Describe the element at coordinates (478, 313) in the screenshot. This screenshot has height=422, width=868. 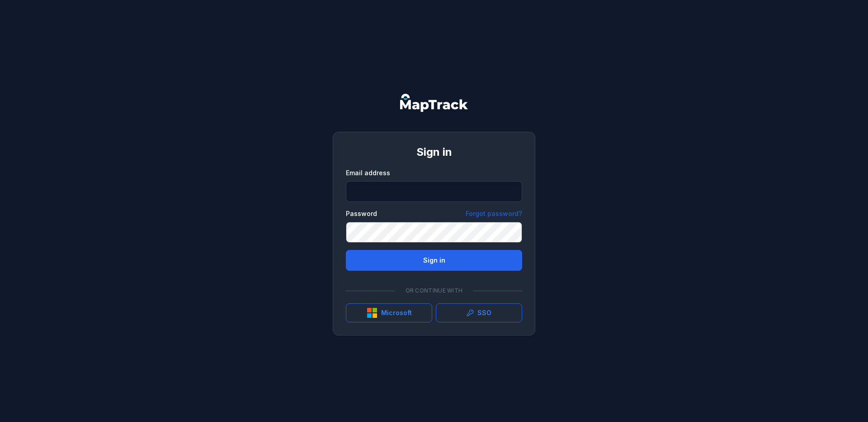
I see `a: SSO` at that location.